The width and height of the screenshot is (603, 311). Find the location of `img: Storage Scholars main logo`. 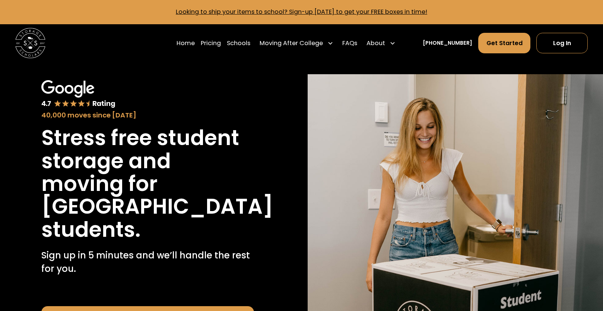

img: Storage Scholars main logo is located at coordinates (30, 43).